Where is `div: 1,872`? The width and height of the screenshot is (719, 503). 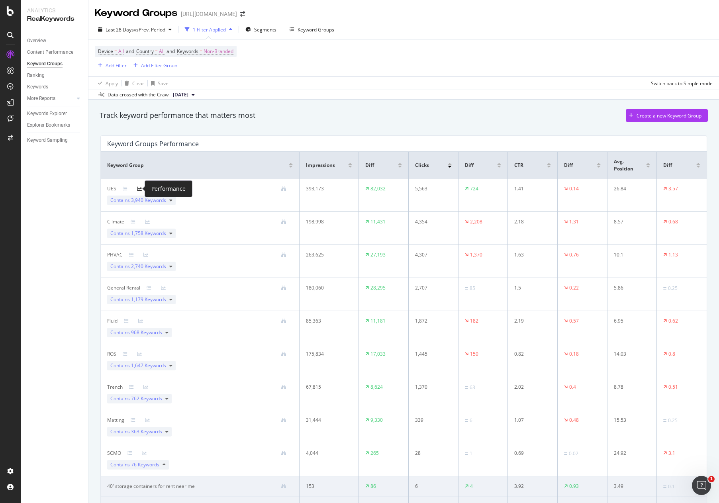
div: 1,872 is located at coordinates (431, 321).